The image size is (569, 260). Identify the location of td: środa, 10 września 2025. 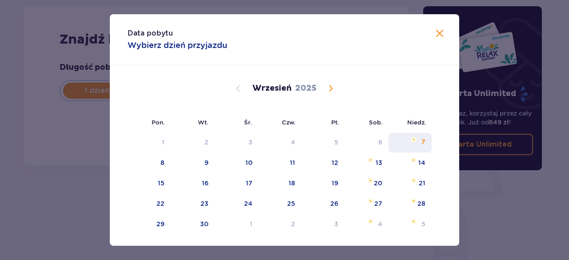
(236, 163).